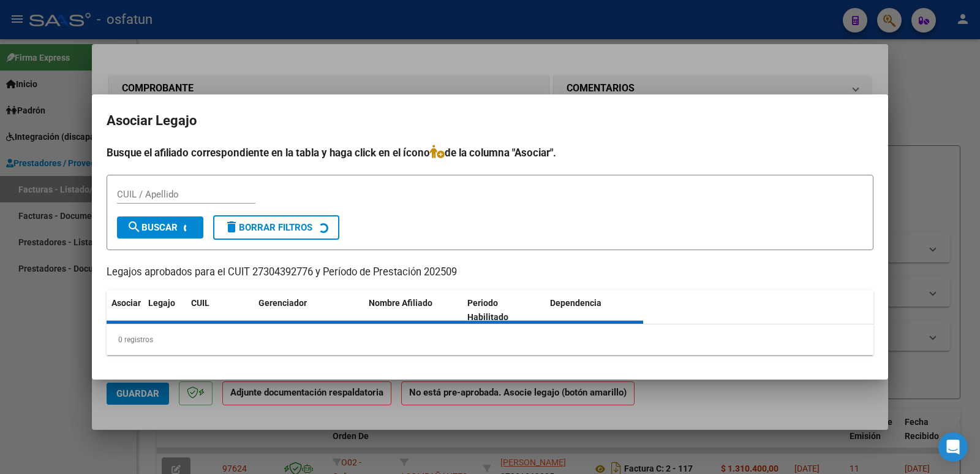  I want to click on span: Nombre Afiliado, so click(400, 303).